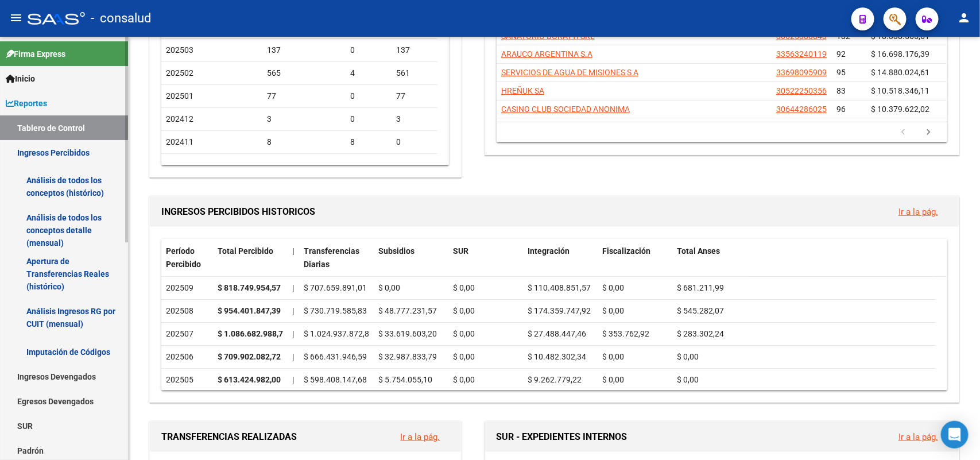 The height and width of the screenshot is (460, 980). I want to click on div: 4, so click(369, 73).